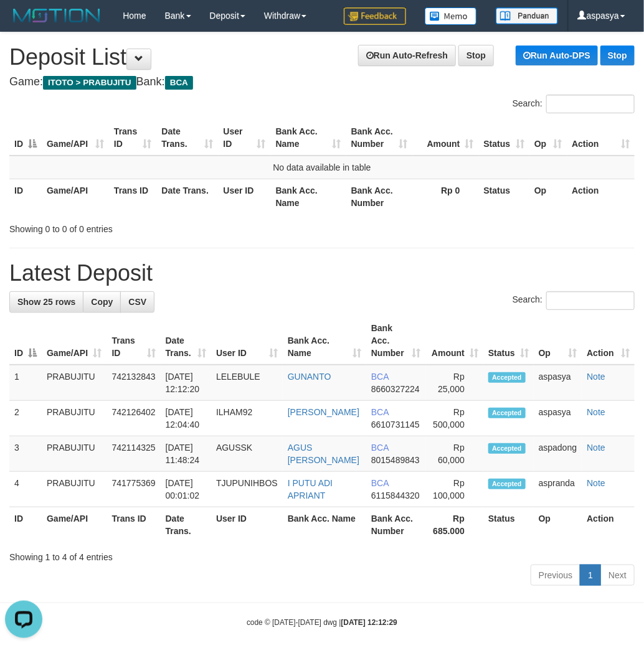 This screenshot has width=644, height=648. What do you see at coordinates (247, 489) in the screenshot?
I see `td: TJUPUNIHBOS` at bounding box center [247, 489].